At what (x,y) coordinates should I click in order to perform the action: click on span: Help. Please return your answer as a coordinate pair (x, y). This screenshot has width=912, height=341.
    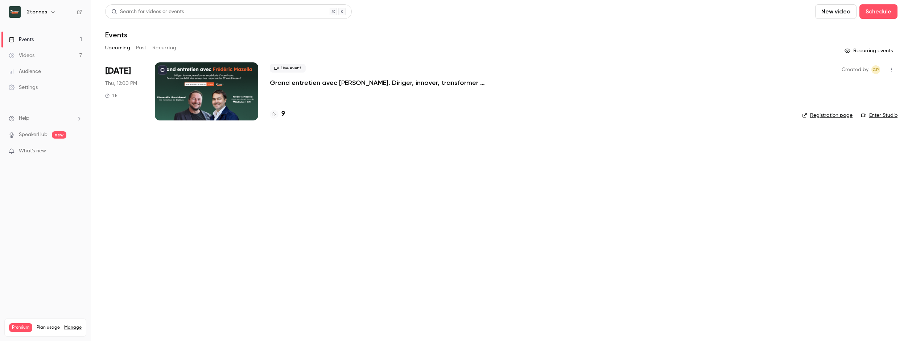
    Looking at the image, I should click on (24, 118).